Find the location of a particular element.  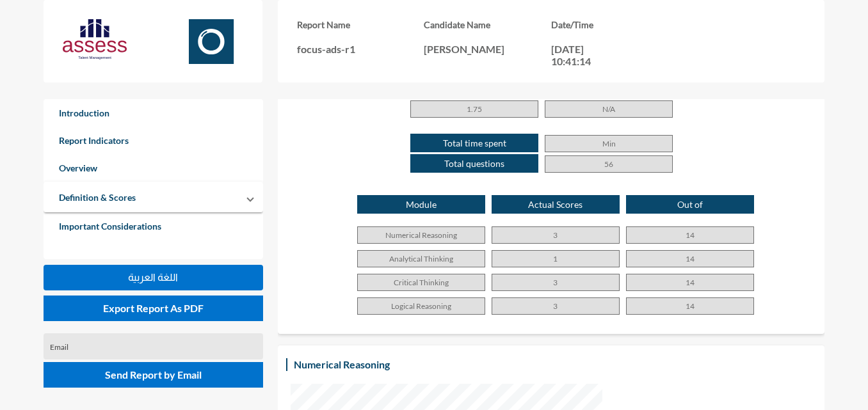

p: Numerical Reasoning is located at coordinates (421, 235).